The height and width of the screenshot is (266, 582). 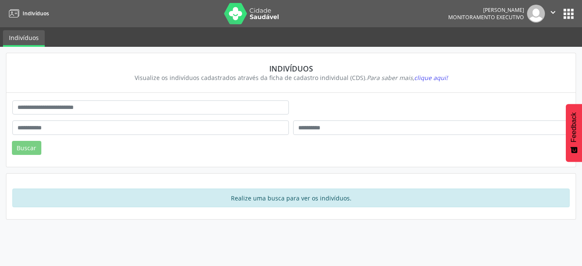 I want to click on div: Indivíduos, so click(x=291, y=69).